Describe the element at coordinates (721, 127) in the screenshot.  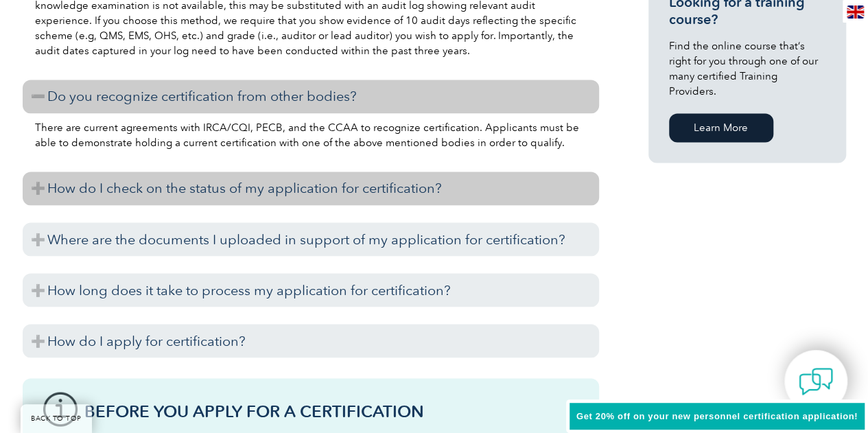
I see `a: Learn More` at that location.